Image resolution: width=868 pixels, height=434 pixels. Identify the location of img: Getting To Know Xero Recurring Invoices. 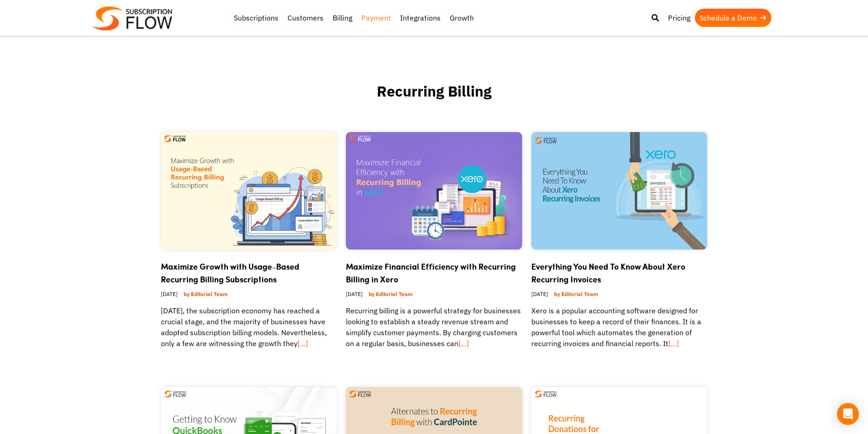
(619, 191).